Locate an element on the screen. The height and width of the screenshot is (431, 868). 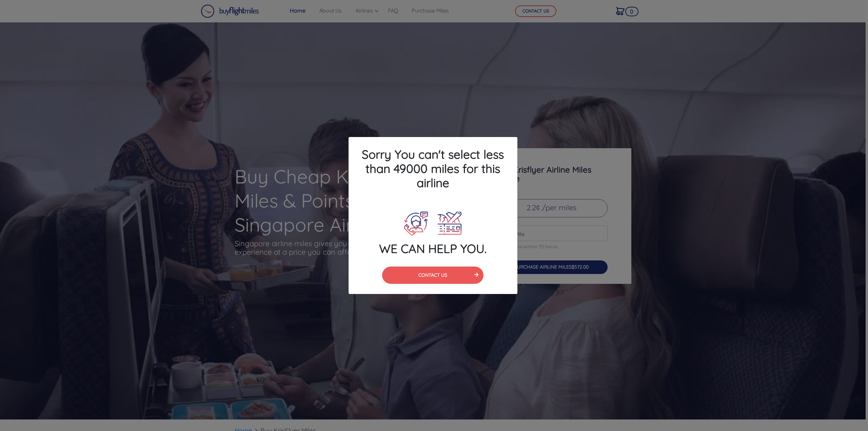
button: CONTACT US is located at coordinates (433, 275).